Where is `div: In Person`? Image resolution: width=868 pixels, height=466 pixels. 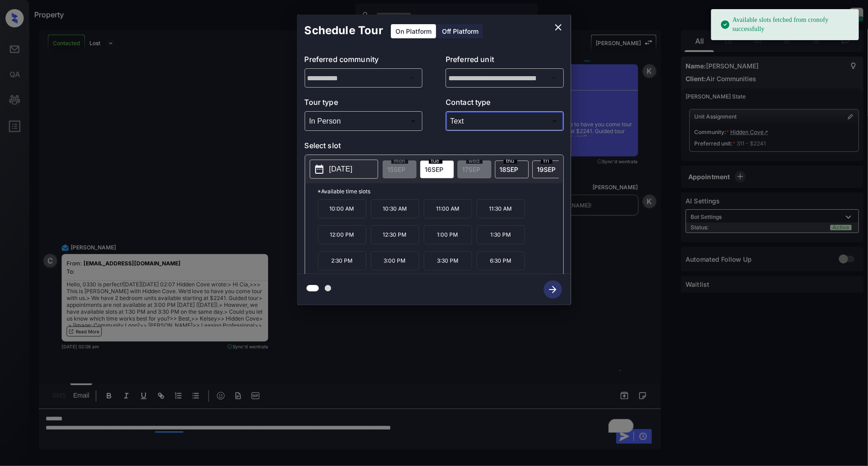
div: In Person is located at coordinates (363, 121).